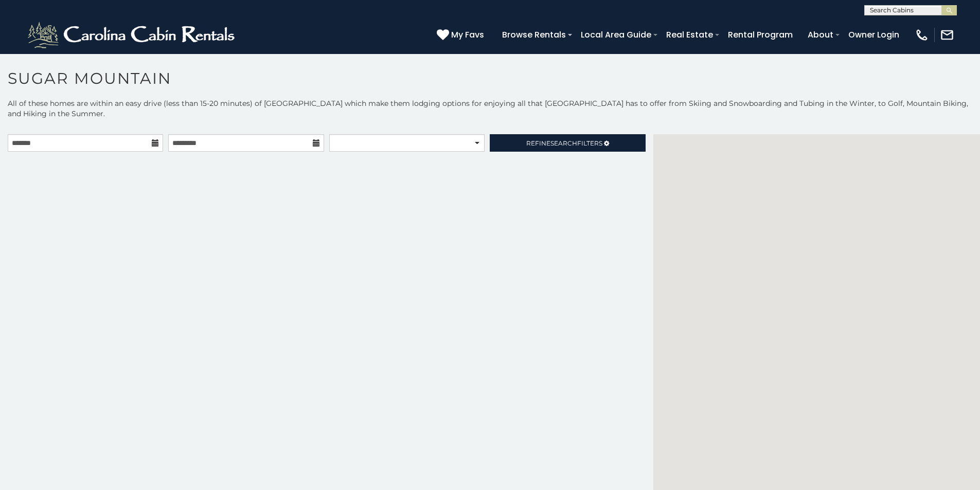 The width and height of the screenshot is (980, 490). I want to click on a: My Favs, so click(461, 35).